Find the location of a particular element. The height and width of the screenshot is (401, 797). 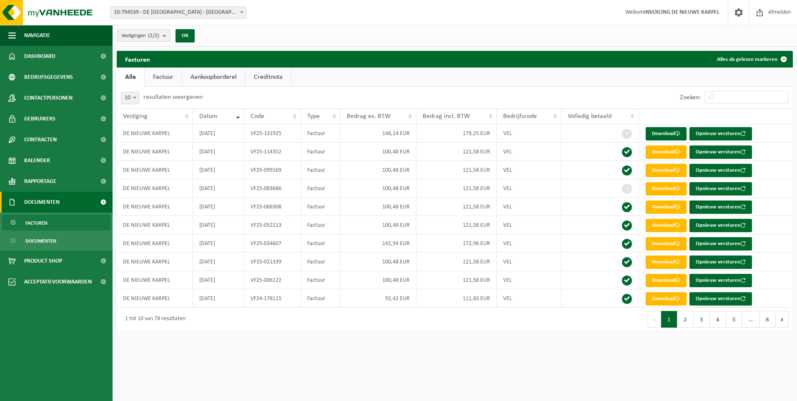

button: 5 is located at coordinates (734, 319).